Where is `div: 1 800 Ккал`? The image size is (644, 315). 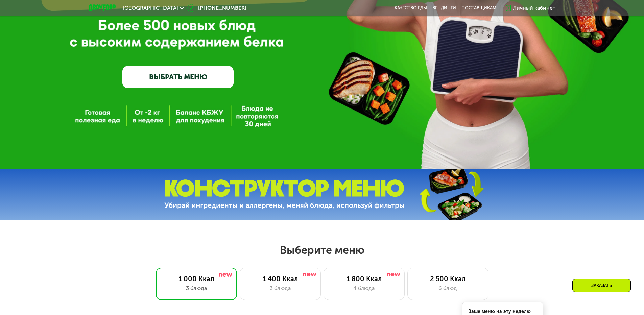
div: 1 800 Ккал is located at coordinates (364, 279).